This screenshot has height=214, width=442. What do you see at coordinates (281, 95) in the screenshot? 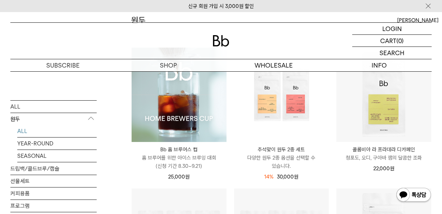
I see `img: 추석맞이 원두 2종 세트` at bounding box center [281, 95].